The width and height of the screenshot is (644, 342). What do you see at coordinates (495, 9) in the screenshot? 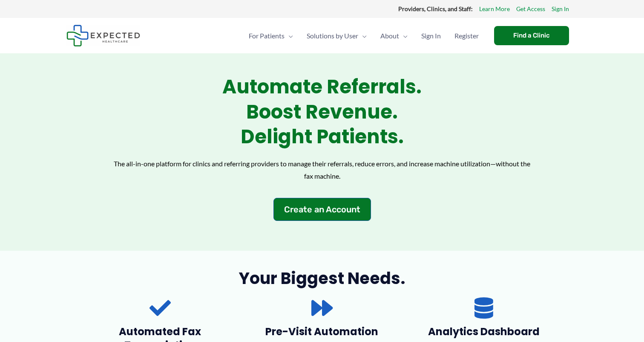
I see `a: Learn More` at bounding box center [495, 9].